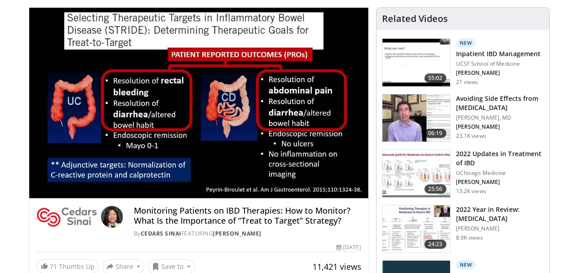  Describe the element at coordinates (500, 173) in the screenshot. I see `p: UChicago Medicine` at that location.